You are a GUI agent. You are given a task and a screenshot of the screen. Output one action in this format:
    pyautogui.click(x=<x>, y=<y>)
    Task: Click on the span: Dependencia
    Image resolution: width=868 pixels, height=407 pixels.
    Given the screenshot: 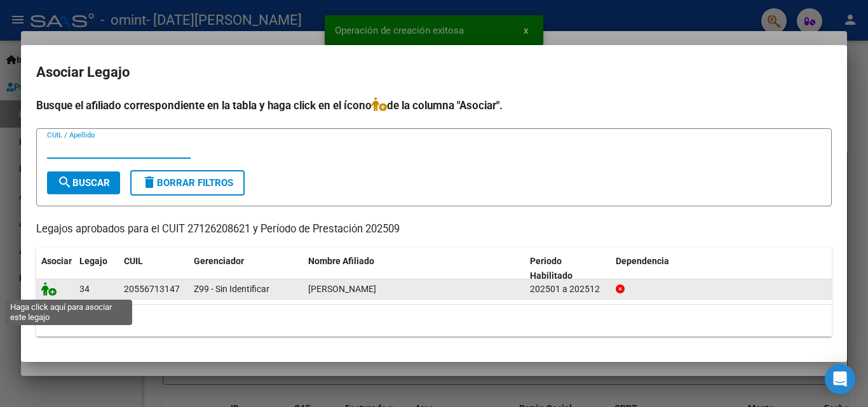 What is the action you would take?
    pyautogui.click(x=642, y=261)
    